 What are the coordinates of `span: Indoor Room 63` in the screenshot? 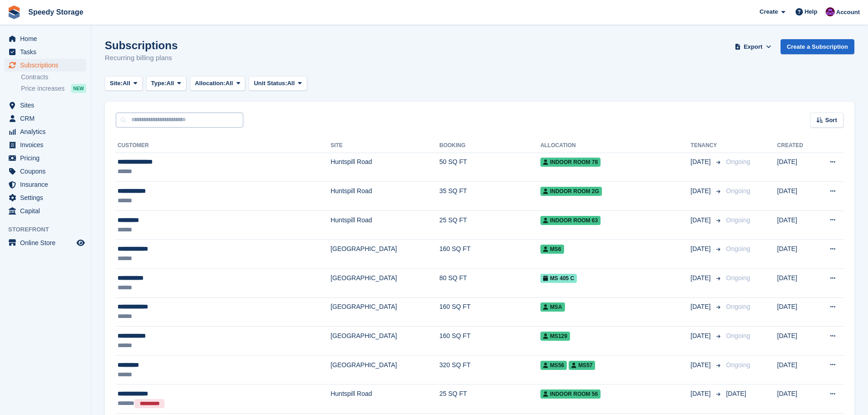 It's located at (571, 220).